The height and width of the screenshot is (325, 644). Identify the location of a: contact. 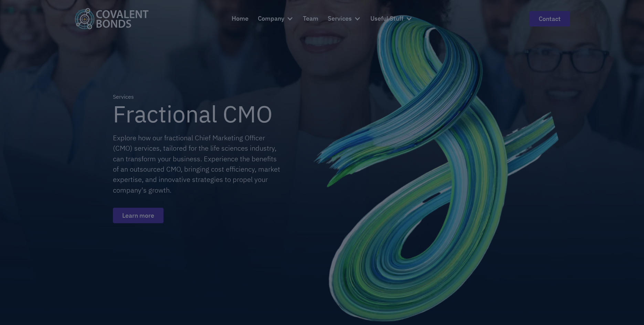
(549, 19).